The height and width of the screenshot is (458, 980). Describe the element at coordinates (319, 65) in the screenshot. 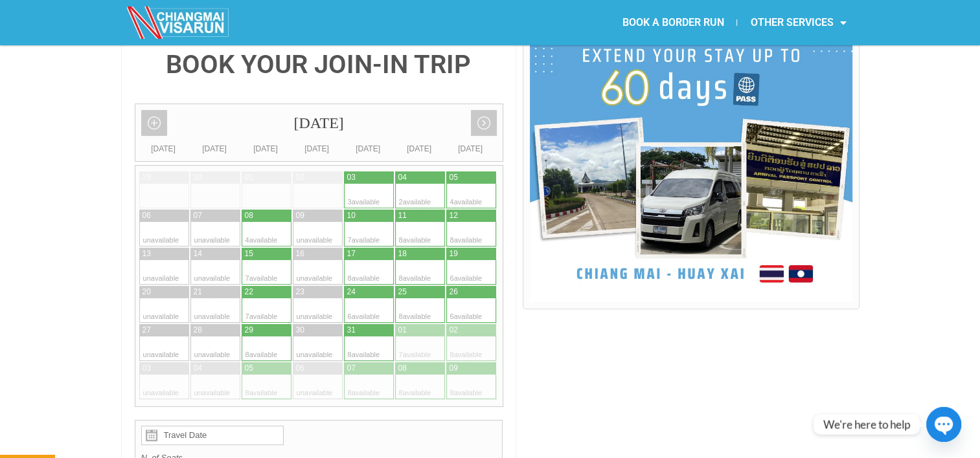

I see `h4: BOOK YOUR JOIN-IN TRIP` at that location.